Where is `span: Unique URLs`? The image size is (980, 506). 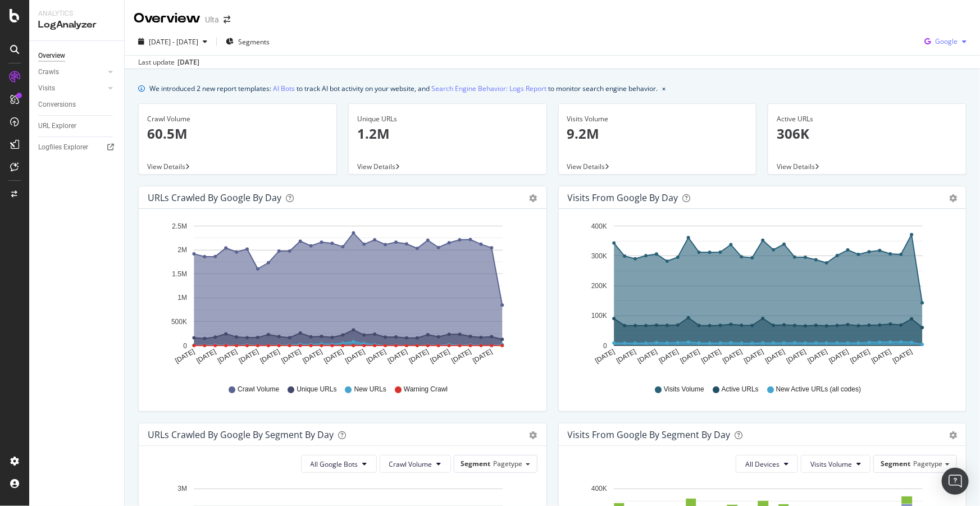 span: Unique URLs is located at coordinates (316, 389).